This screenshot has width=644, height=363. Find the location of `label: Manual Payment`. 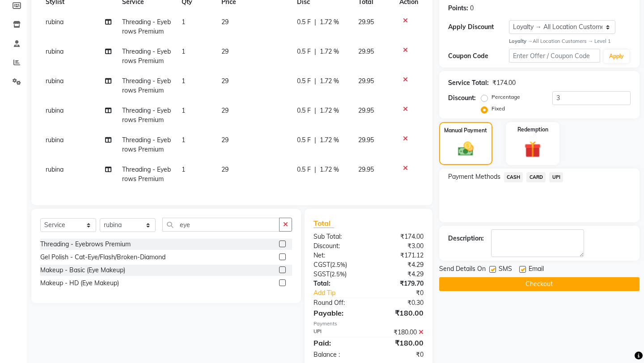

label: Manual Payment is located at coordinates (465, 130).